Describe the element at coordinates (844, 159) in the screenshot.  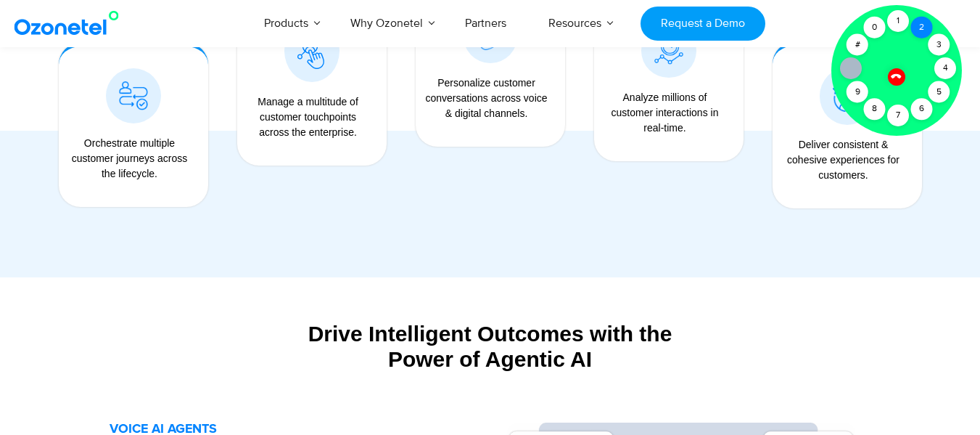
I see `div: Deliver consistent & cohesive experiences for customers.` at that location.